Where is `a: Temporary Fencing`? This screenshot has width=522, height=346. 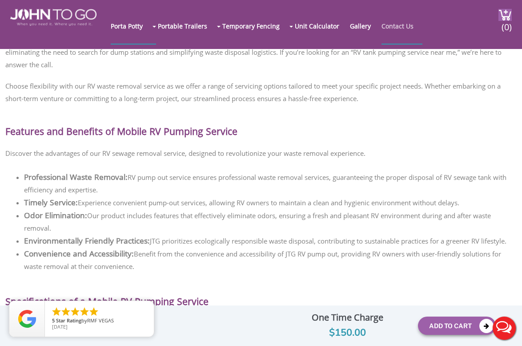
a: Temporary Fencing is located at coordinates (255, 26).